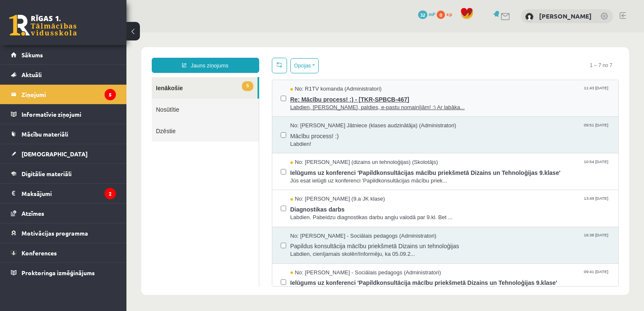 Image resolution: width=644 pixels, height=311 pixels. Describe the element at coordinates (63, 94) in the screenshot. I see `a: Ziņojumi5` at that location.